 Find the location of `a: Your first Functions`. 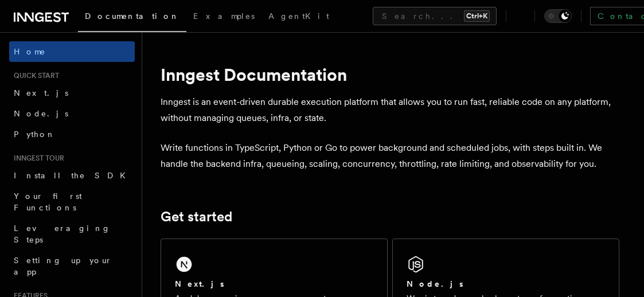

a: Your first Functions is located at coordinates (71, 201).